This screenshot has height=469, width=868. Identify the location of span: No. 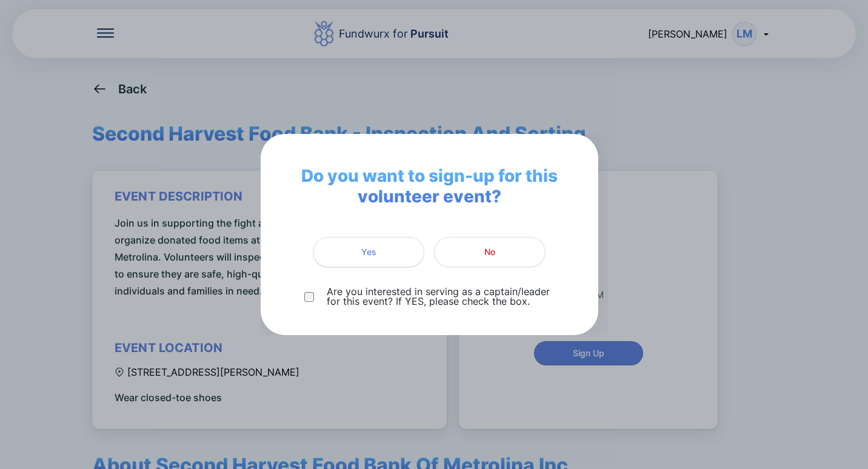
(490, 252).